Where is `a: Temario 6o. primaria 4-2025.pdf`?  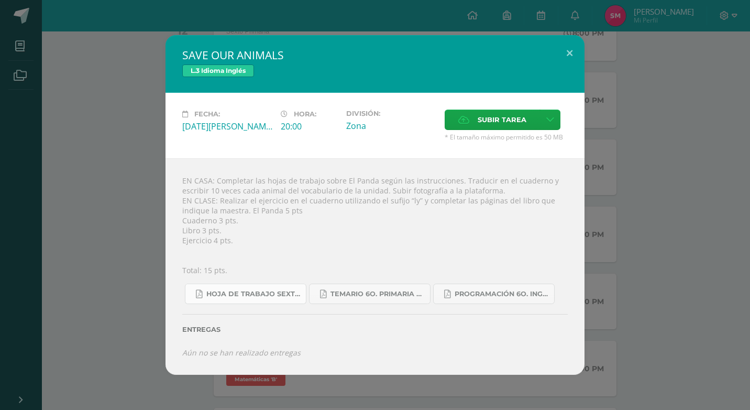 a: Temario 6o. primaria 4-2025.pdf is located at coordinates (370, 293).